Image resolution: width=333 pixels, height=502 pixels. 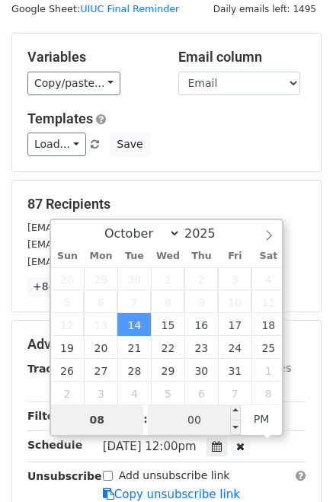 I want to click on h5: Advanced, so click(x=166, y=345).